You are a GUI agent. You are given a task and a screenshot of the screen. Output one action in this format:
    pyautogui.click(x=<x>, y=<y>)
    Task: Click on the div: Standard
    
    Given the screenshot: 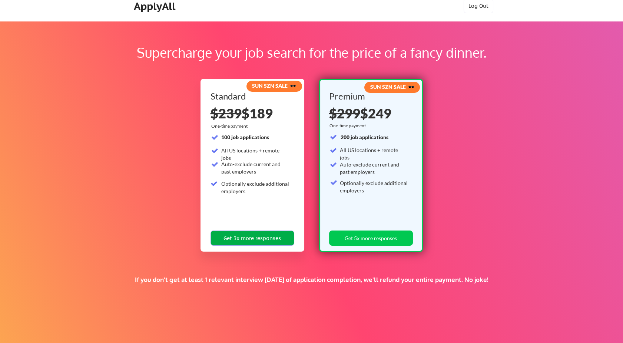 What is the action you would take?
    pyautogui.click(x=251, y=96)
    